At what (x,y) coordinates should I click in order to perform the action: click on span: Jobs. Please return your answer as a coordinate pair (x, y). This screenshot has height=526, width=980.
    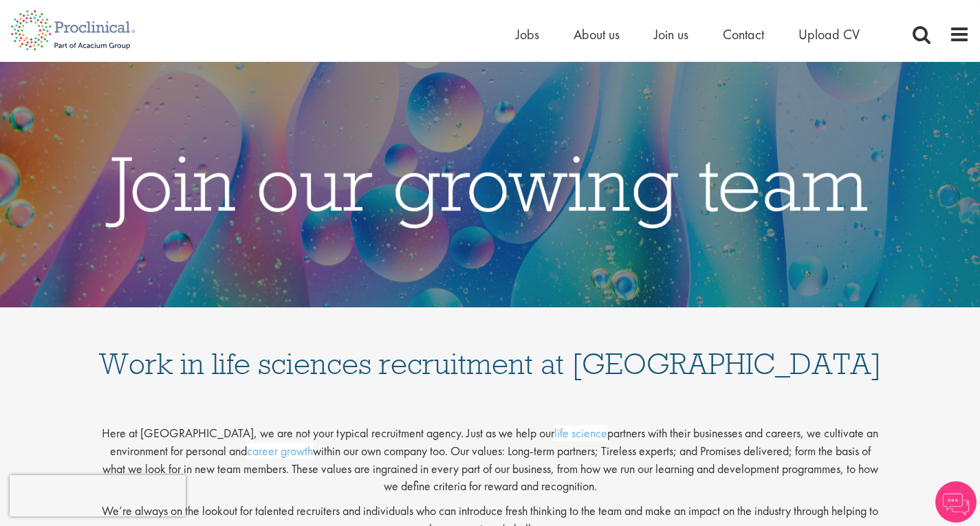
    Looking at the image, I should click on (527, 34).